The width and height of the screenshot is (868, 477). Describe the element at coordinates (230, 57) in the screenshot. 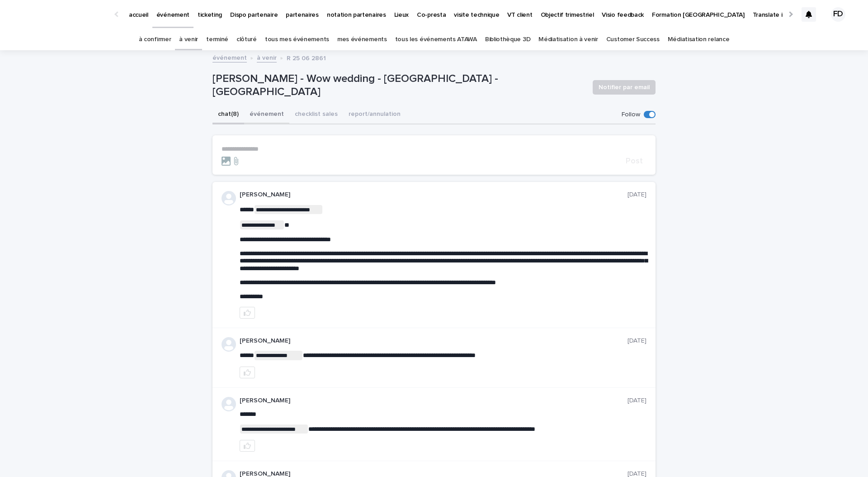

I see `a: événement` at that location.